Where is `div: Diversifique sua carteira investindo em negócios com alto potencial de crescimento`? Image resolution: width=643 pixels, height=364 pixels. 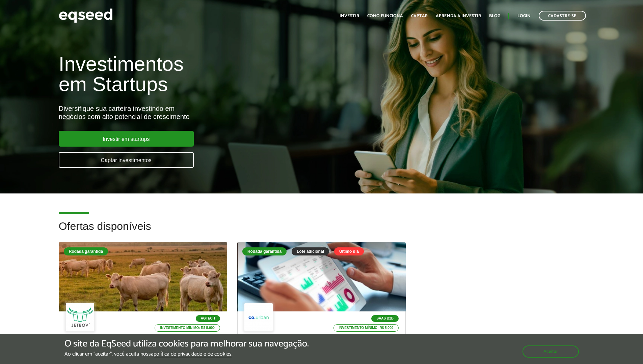 div: Diversifique sua carteira investindo em negócios com alto potencial de crescimento is located at coordinates (214, 113).